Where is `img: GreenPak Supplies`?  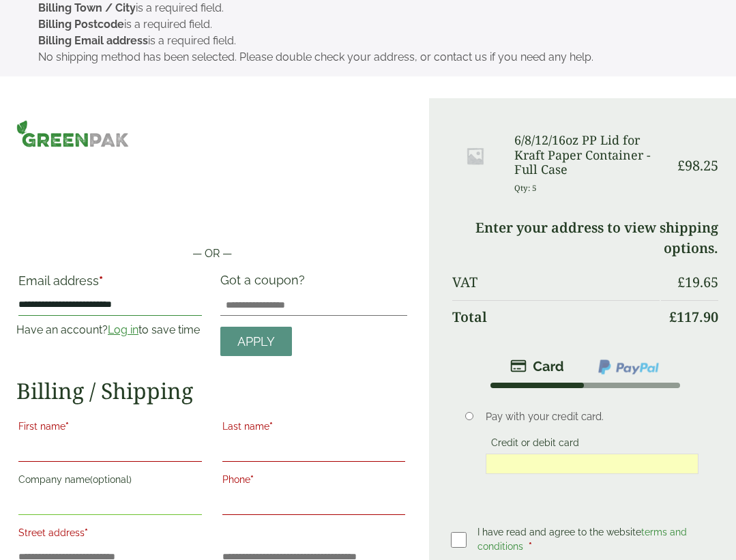
img: GreenPak Supplies is located at coordinates (72, 134).